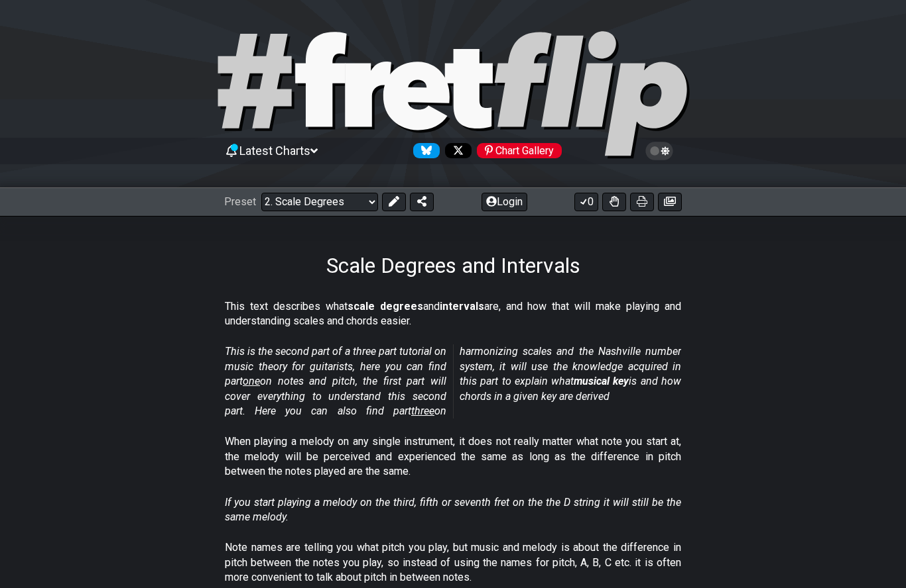 This screenshot has height=588, width=906. What do you see at coordinates (453, 266) in the screenshot?
I see `h1: Scale Degrees and Intervals` at bounding box center [453, 266].